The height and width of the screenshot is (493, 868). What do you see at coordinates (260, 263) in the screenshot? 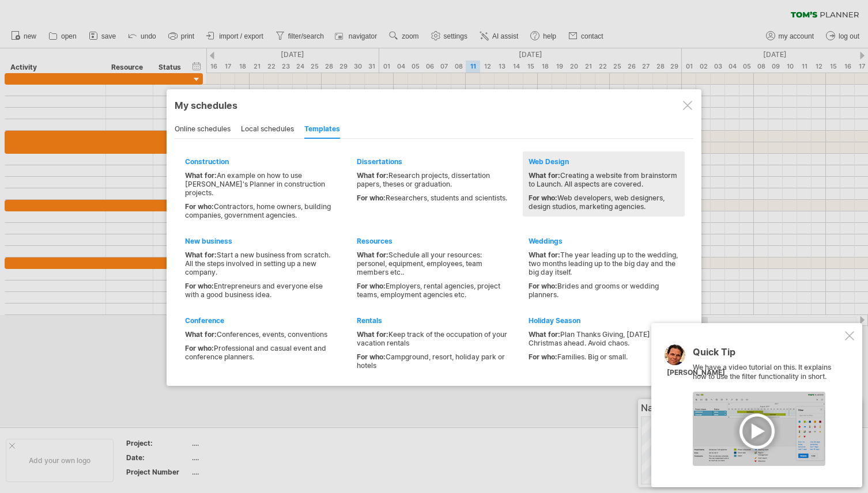
I see `div: Start a new business from scratch. All the steps involved in setting up a new company.` at bounding box center [260, 263].